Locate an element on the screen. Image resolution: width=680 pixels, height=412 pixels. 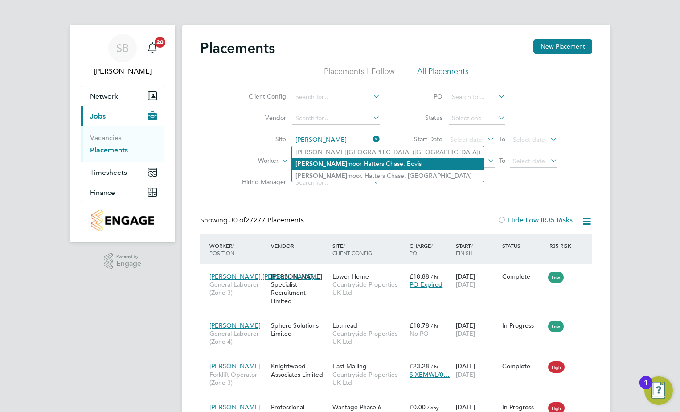
div: Showing is located at coordinates (253, 220).